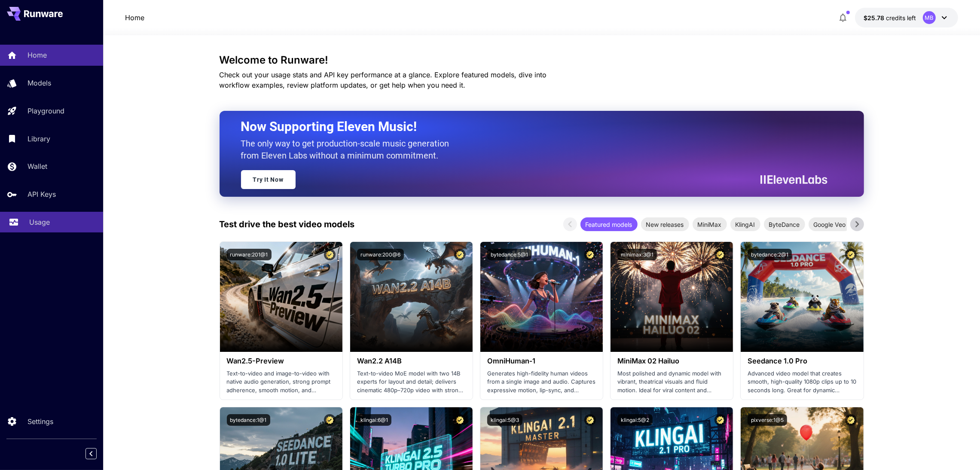 This screenshot has height=470, width=980. What do you see at coordinates (39, 223) in the screenshot?
I see `p: Usage` at bounding box center [39, 223].